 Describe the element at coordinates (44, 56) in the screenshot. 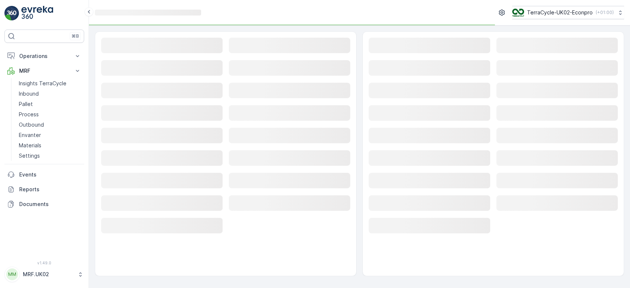

I see `p: Operations` at that location.